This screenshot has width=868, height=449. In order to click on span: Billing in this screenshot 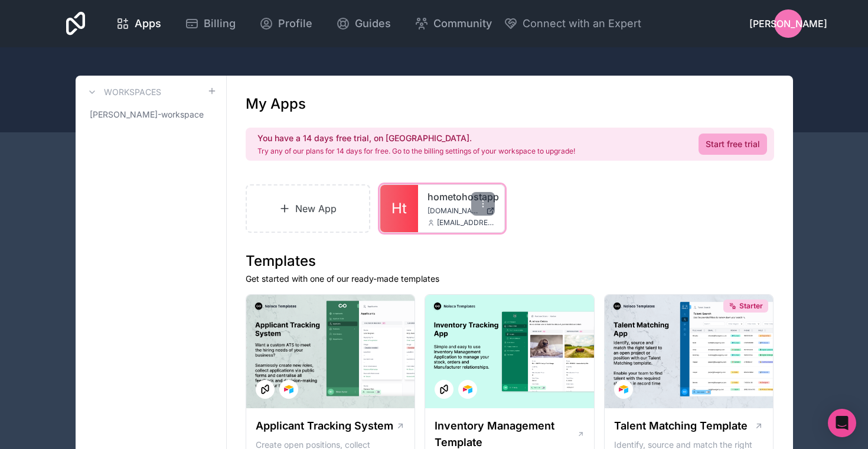, I will do `click(219, 24)`.